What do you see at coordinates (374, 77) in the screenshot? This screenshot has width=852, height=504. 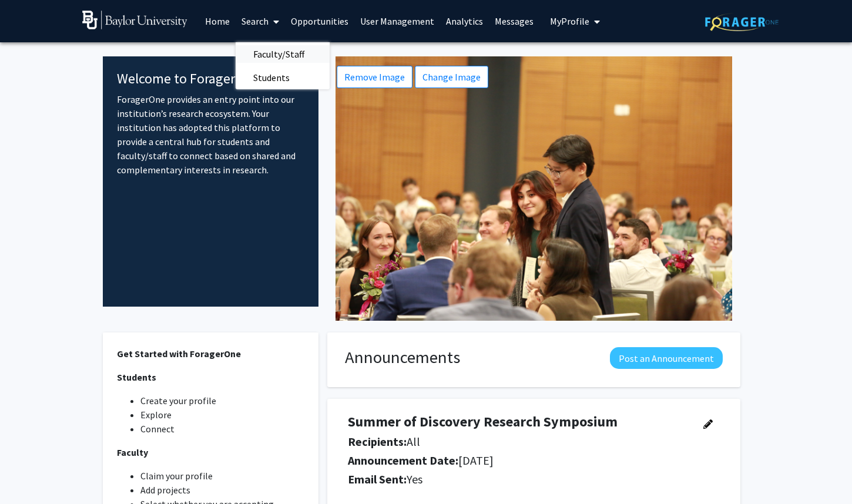 I see `button: Remove Image` at bounding box center [374, 77].